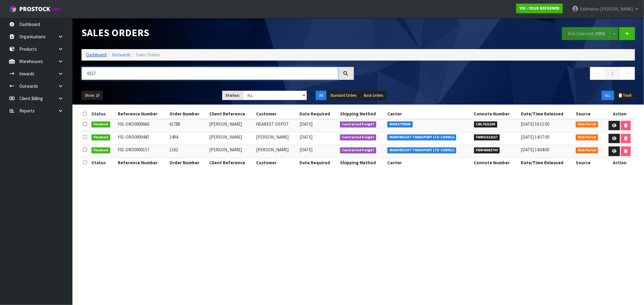  Describe the element at coordinates (540, 8) in the screenshot. I see `strong: Y01 - YOUR REFORMER` at that location.